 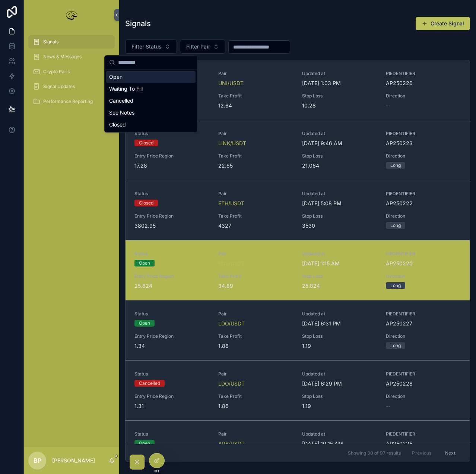 I want to click on div: Cancelled, so click(x=149, y=383).